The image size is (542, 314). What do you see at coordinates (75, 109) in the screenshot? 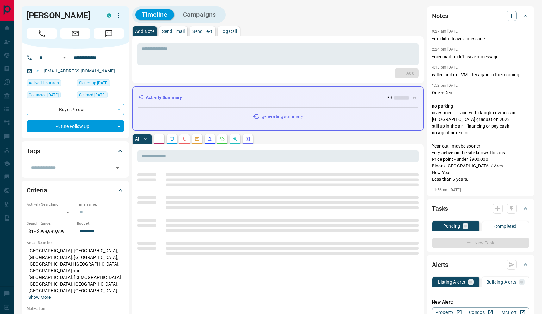
I see `div: Buyer , Precon` at bounding box center [75, 109].